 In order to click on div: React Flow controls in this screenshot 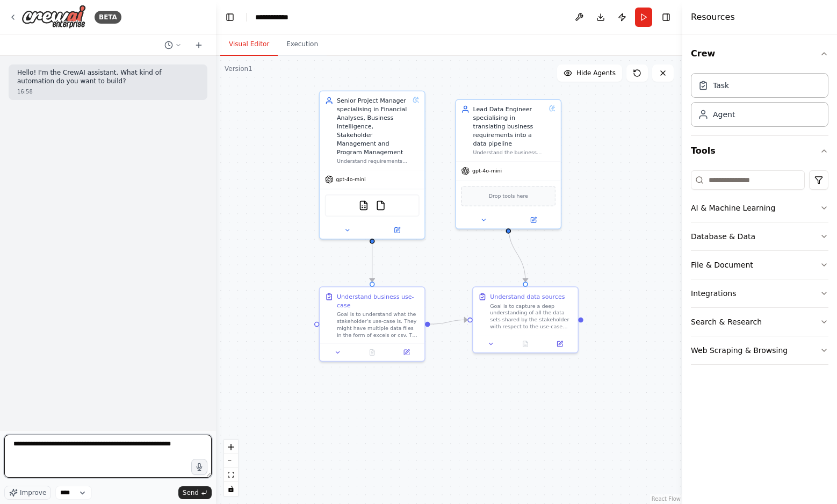, I will do `click(231, 468)`.